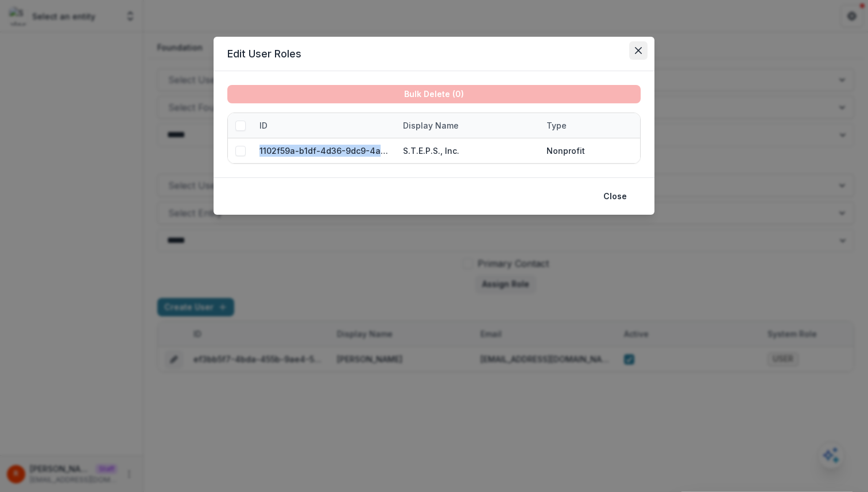 The image size is (868, 492). What do you see at coordinates (324, 150) in the screenshot?
I see `div: 1102f59a-b1df-4d36-9dc9-4a61258f1b1d` at bounding box center [324, 150].